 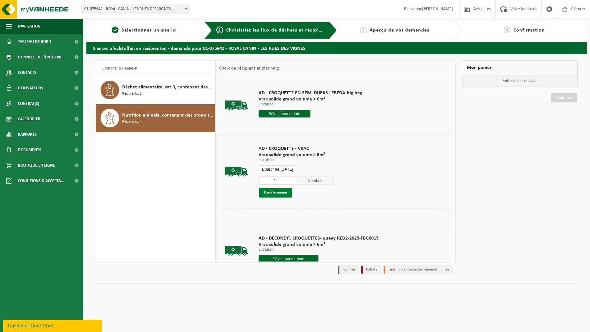 I want to click on span: Données de l'entrepr..., so click(x=41, y=57).